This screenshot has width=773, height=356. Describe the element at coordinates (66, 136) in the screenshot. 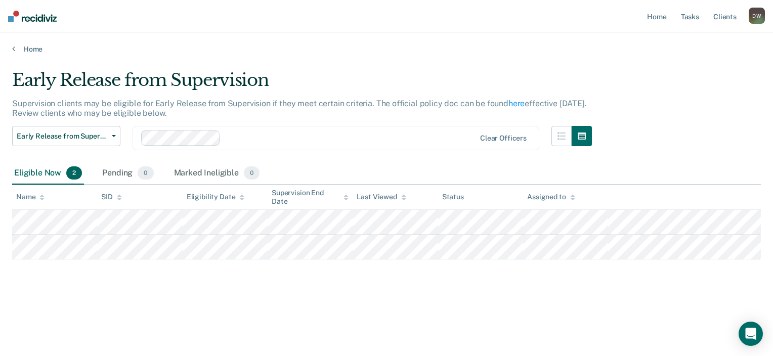

I see `button: Early Release from Supervision` at that location.